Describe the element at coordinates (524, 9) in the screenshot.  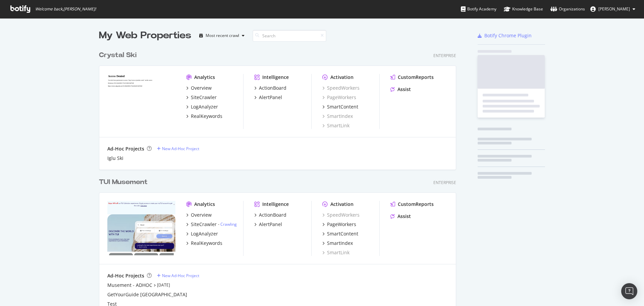
I see `div: Knowledge Base` at that location.